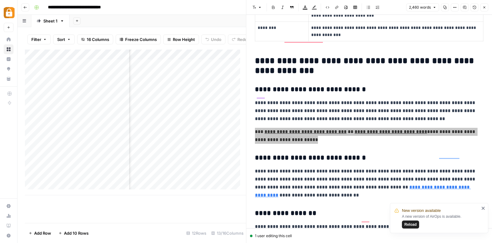 Image resolution: width=492 pixels, height=243 pixels. What do you see at coordinates (9, 235) in the screenshot?
I see `button: Help + Support` at bounding box center [9, 235].